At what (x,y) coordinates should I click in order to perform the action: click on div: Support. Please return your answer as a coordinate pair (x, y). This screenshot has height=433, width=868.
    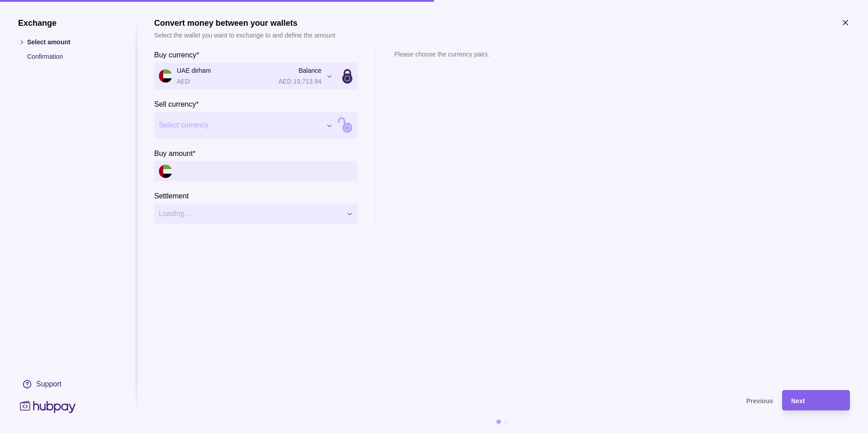
    Looking at the image, I should click on (49, 384).